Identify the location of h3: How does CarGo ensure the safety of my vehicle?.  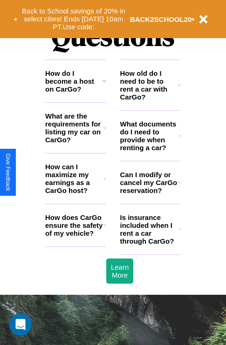
(74, 225).